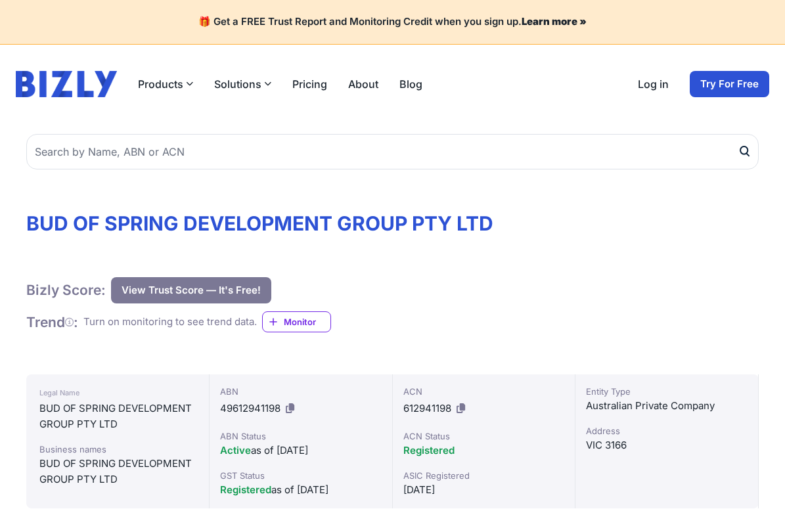 This screenshot has width=785, height=532. What do you see at coordinates (250, 408) in the screenshot?
I see `span: 49612941198` at bounding box center [250, 408].